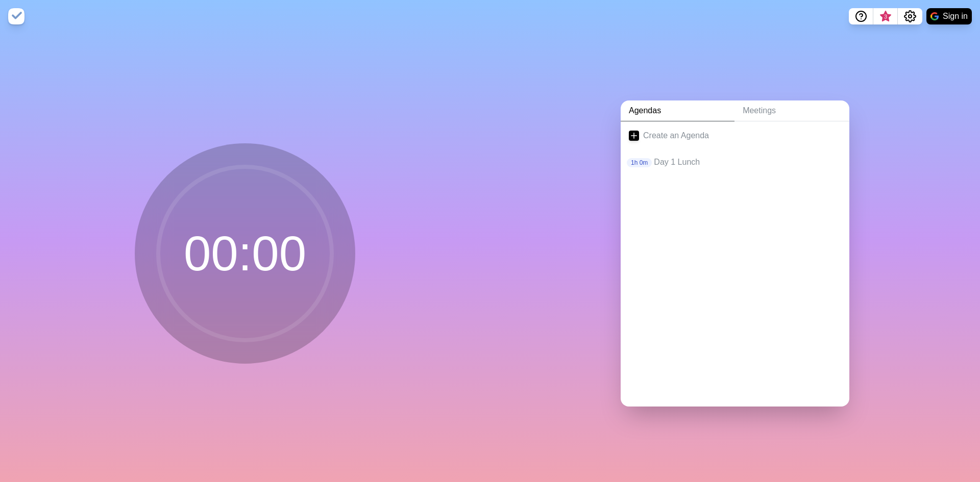 Image resolution: width=980 pixels, height=482 pixels. Describe the element at coordinates (885, 17) in the screenshot. I see `span: 3` at that location.